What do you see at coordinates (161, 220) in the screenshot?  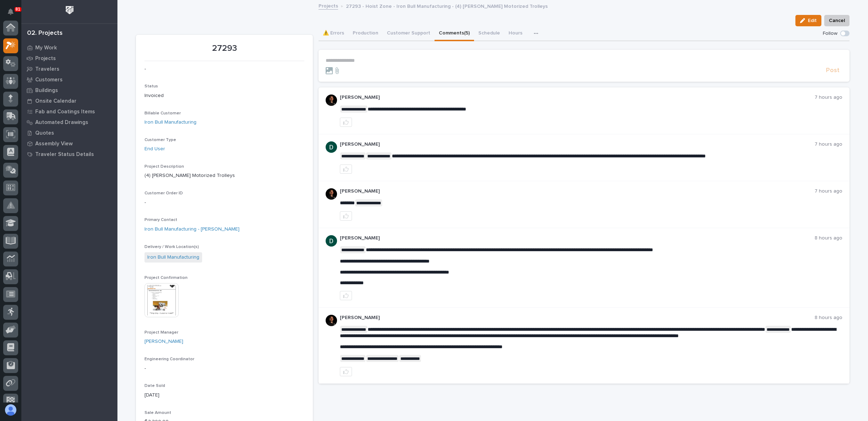 I see `span: Primary Contact` at bounding box center [161, 220].